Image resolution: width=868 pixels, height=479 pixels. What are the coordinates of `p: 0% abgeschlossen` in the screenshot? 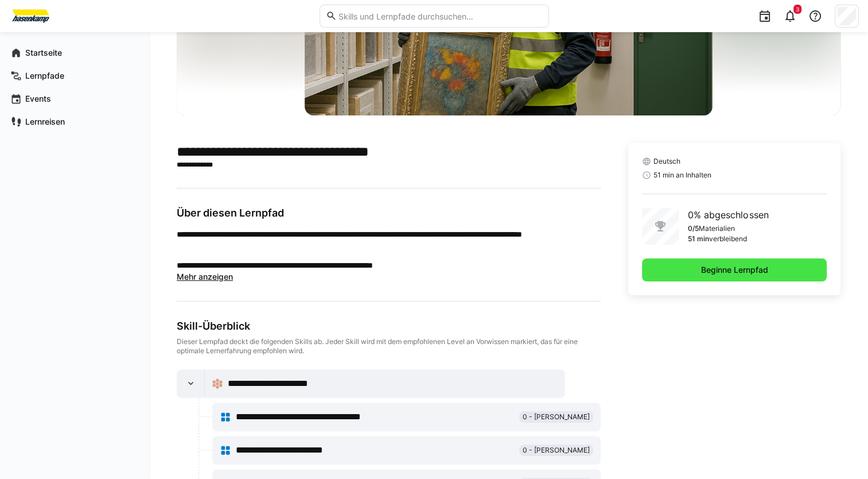 It's located at (728, 215).